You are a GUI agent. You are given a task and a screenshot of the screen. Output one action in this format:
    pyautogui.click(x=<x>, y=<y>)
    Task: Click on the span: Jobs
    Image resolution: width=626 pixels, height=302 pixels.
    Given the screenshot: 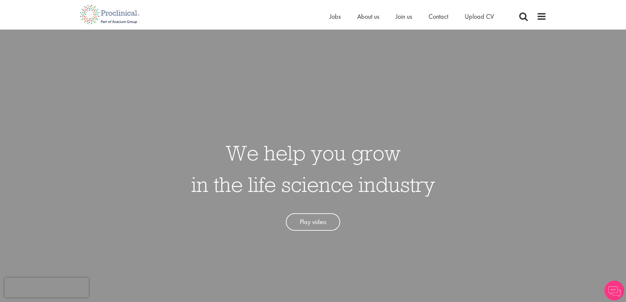 What is the action you would take?
    pyautogui.click(x=335, y=16)
    